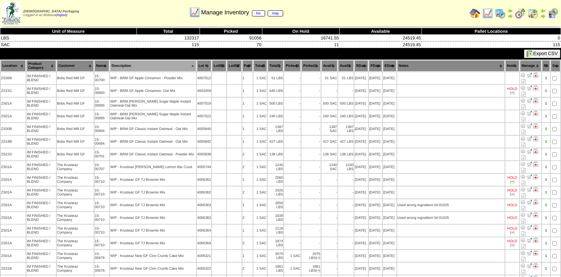  I want to click on td: 4007019, so click(204, 103).